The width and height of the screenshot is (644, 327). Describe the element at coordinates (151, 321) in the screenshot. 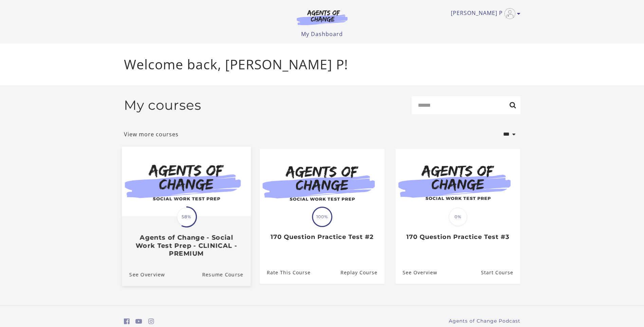

I see `a: https://www.instagram.com/agentsofchangeprep/ (Open in a new window)` at that location.